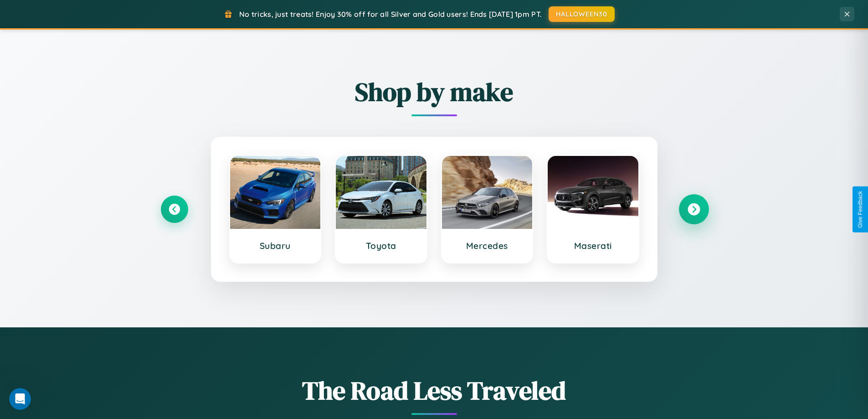 This screenshot has height=419, width=868. What do you see at coordinates (434, 92) in the screenshot?
I see `h2: Shop by make` at bounding box center [434, 92].